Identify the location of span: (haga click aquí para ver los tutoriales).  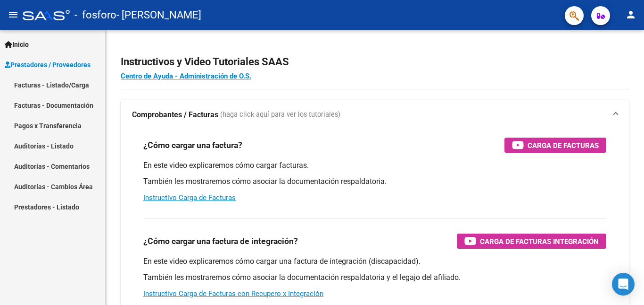
(280, 115).